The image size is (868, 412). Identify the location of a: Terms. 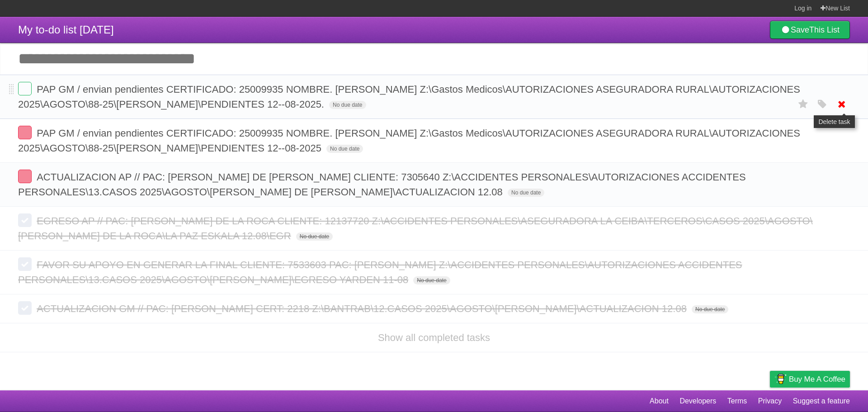
(737, 401).